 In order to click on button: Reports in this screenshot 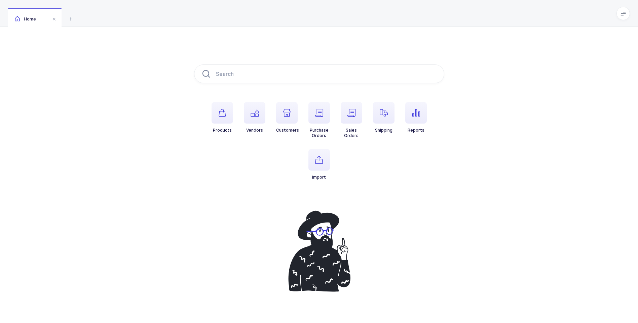, I will do `click(416, 118)`.